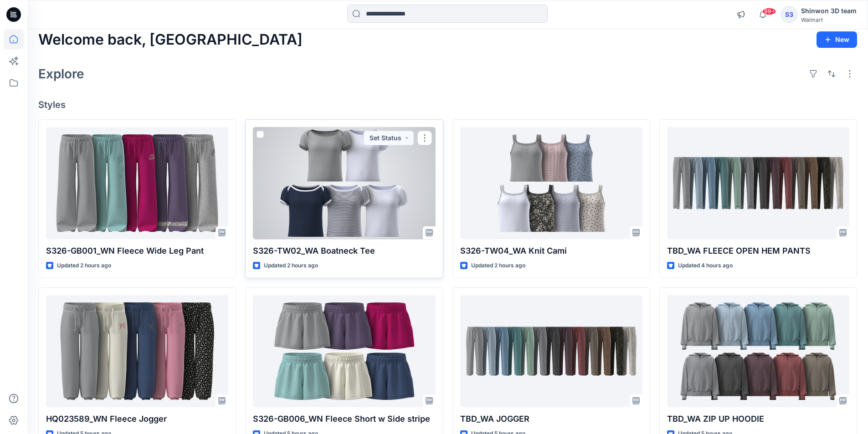  What do you see at coordinates (448, 105) in the screenshot?
I see `h4: Styles` at bounding box center [448, 105].